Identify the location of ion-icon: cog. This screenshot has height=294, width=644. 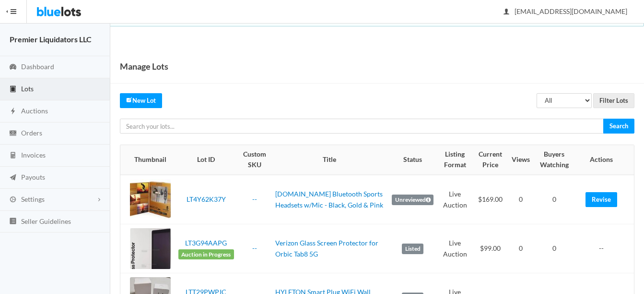
(13, 200).